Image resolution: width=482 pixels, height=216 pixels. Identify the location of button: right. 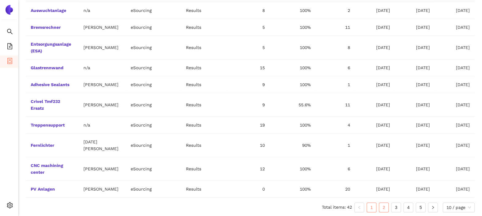
(433, 208).